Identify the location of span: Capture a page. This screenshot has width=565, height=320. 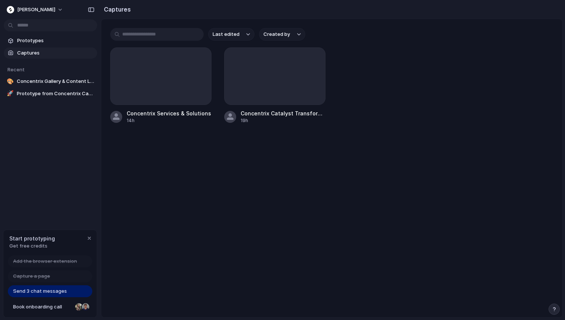
(31, 276).